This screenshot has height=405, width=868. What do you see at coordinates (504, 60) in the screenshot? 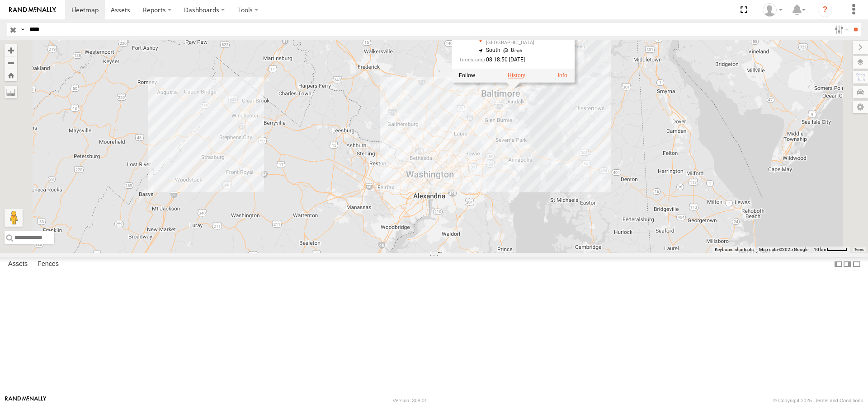
I see `div: Date/time of location update` at bounding box center [504, 60].